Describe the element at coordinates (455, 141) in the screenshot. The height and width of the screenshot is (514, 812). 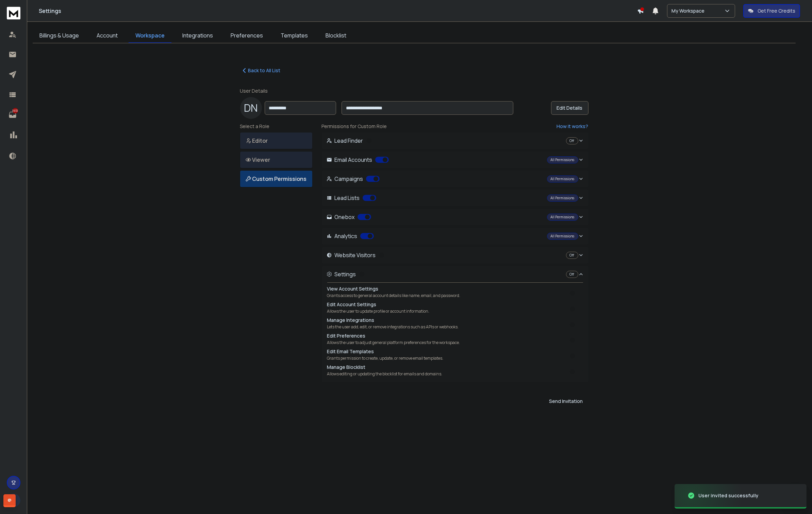
I see `button: Lead Finder Off` at that location.